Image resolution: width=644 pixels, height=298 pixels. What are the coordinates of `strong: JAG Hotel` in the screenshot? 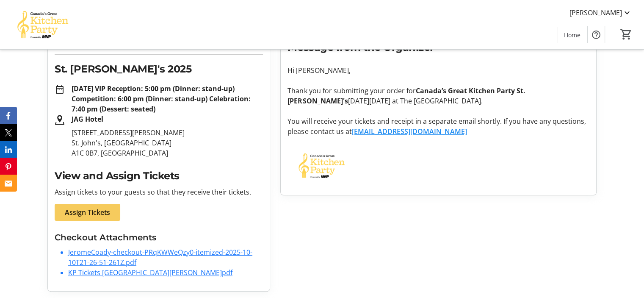 It's located at (87, 119).